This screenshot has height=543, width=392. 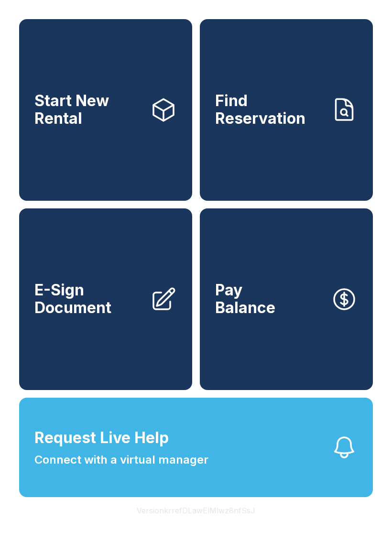 What do you see at coordinates (121, 460) in the screenshot?
I see `span: Connect with a virtual manager` at bounding box center [121, 460].